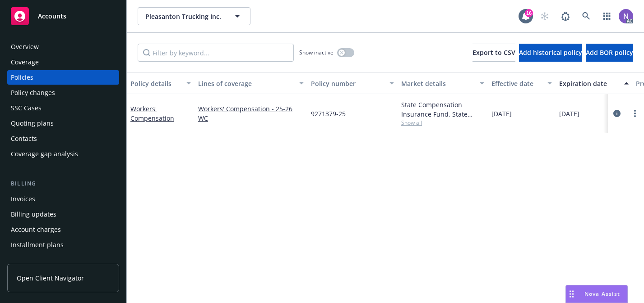 The height and width of the screenshot is (303, 644). What do you see at coordinates (63, 92) in the screenshot?
I see `a: Policy changes` at bounding box center [63, 92].